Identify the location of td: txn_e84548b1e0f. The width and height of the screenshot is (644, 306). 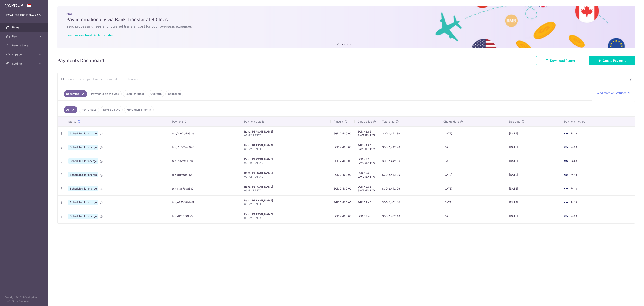
(205, 202).